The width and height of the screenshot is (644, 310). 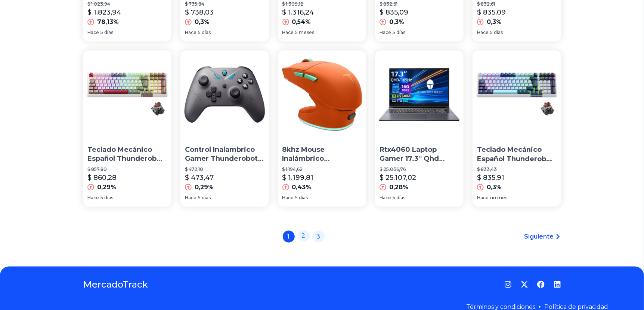 What do you see at coordinates (322, 154) in the screenshot?
I see `p: 8khz Mouse Inalámbrico Recargable Gamer Thunderobot Ml903 Mini Dpi30000 Paw 3950pro Ergonomico Bl...` at bounding box center [322, 154].